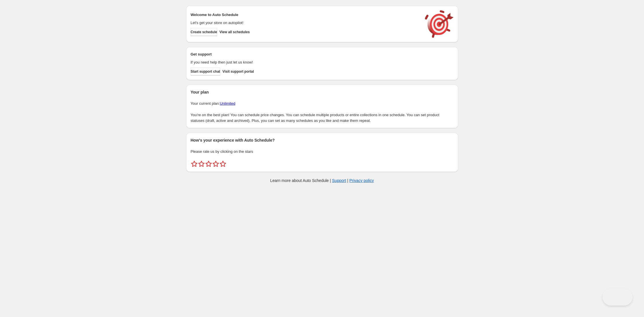 This screenshot has height=317, width=644. Describe the element at coordinates (205, 72) in the screenshot. I see `a: Start support chat` at that location.